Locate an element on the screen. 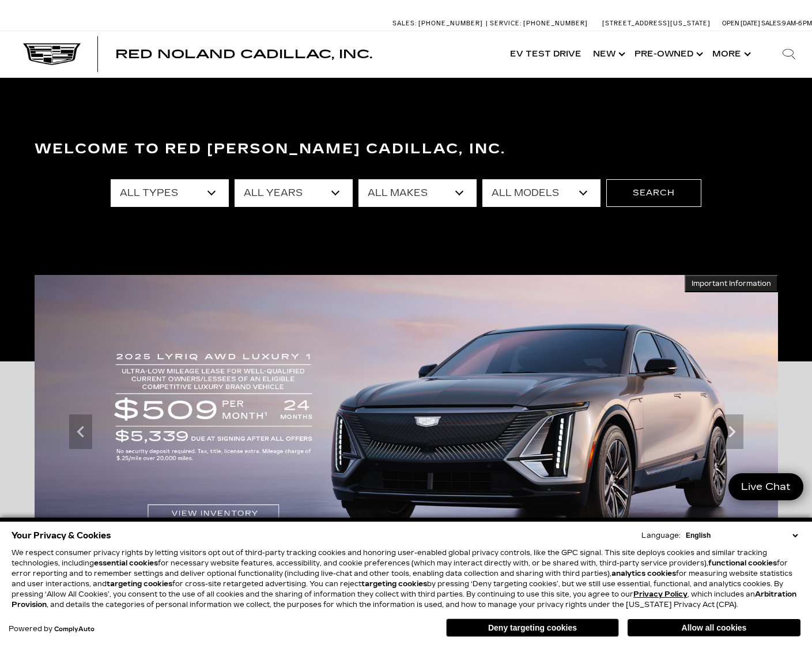 This screenshot has height=645, width=812. strong: functional cookies is located at coordinates (742, 563).